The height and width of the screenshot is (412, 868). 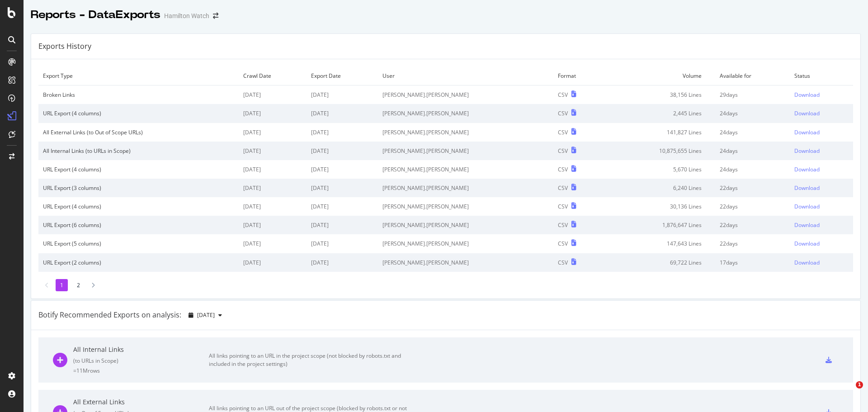 I want to click on td: 17 days, so click(x=752, y=262).